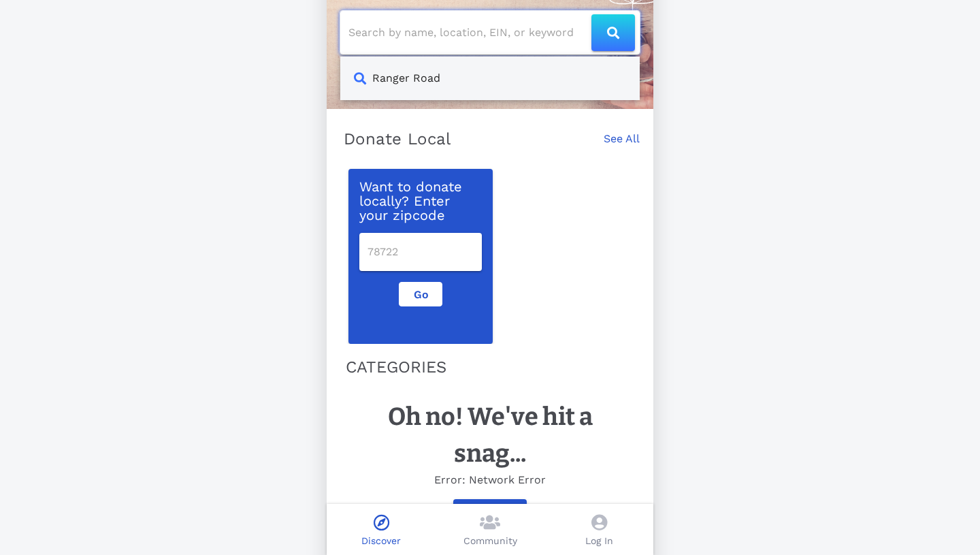 The image size is (980, 555). What do you see at coordinates (469, 33) in the screenshot?
I see `input: Search by name, location, EIN, or keyword` at bounding box center [469, 33].